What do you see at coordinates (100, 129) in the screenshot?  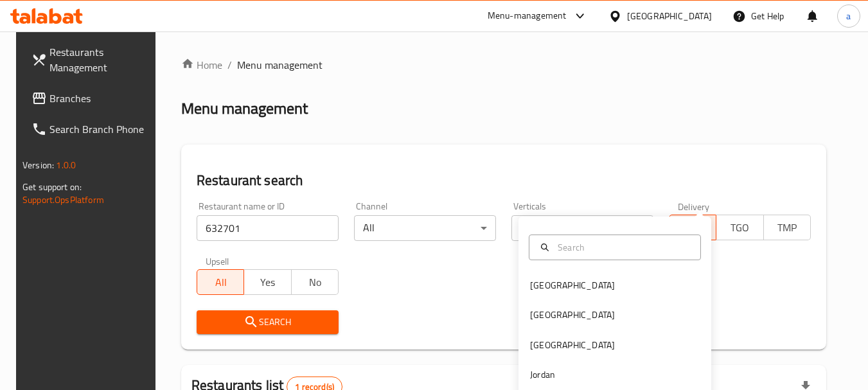 I see `span: Search Branch Phone` at bounding box center [100, 129].